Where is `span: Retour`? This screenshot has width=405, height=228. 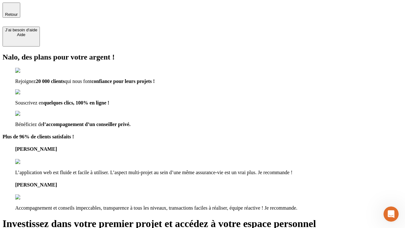 span: Retour is located at coordinates (11, 14).